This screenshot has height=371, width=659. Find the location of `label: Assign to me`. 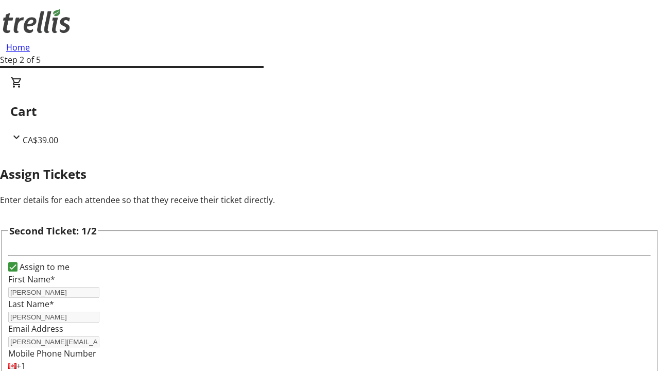

label: Assign to me is located at coordinates (43, 267).